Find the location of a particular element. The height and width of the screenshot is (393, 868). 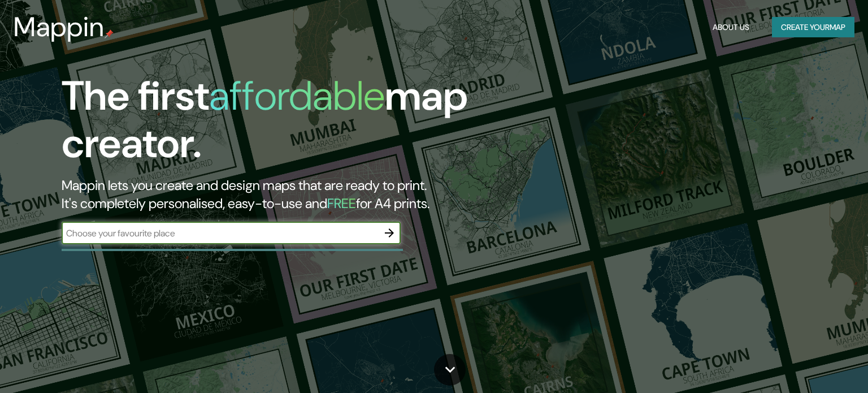

input: Choose your favourite place is located at coordinates (220, 233).